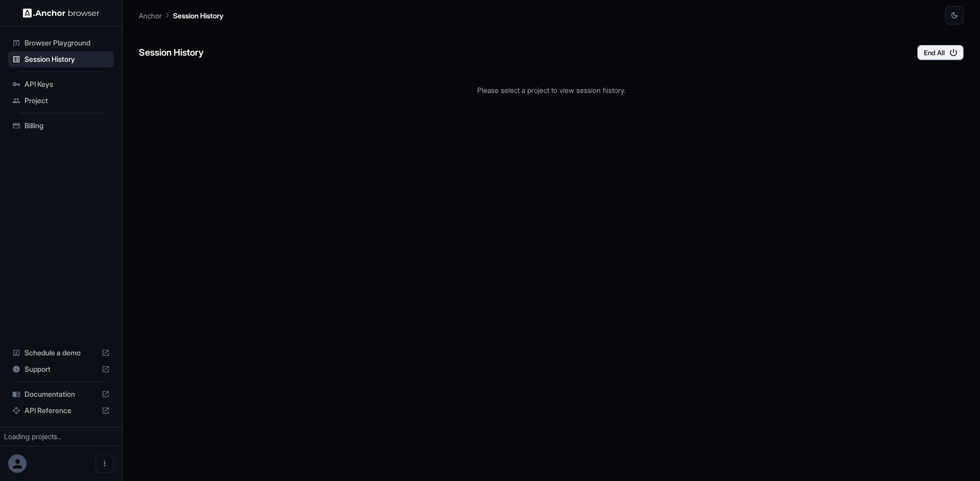 The image size is (980, 481). I want to click on p: Anchor, so click(150, 15).